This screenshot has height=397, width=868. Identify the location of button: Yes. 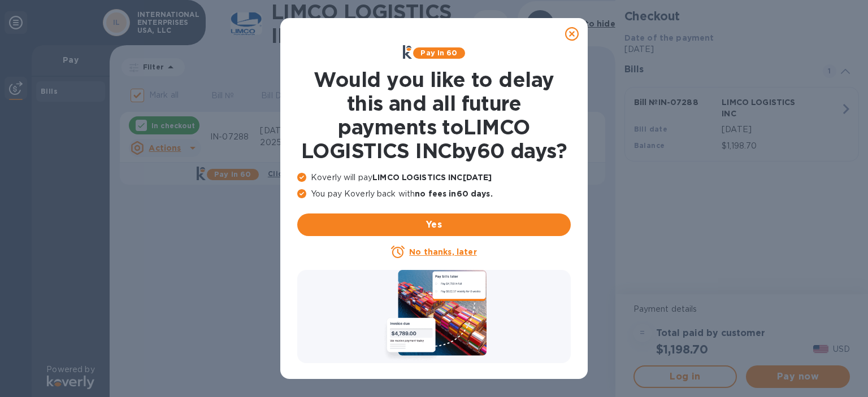
(434, 225).